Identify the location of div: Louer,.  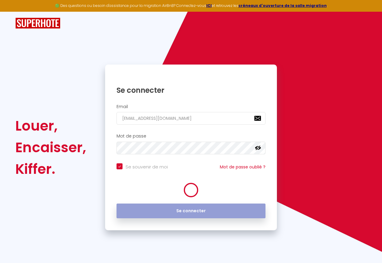
(51, 126).